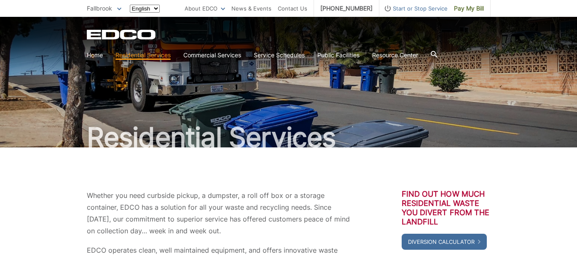 This screenshot has width=577, height=259. What do you see at coordinates (145, 8) in the screenshot?
I see `select: Select a language` at bounding box center [145, 8].